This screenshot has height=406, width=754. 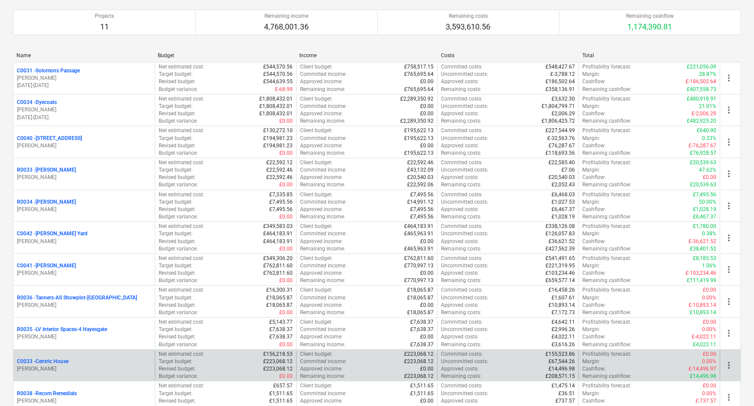 What do you see at coordinates (563, 114) in the screenshot?
I see `p: £2,006.29` at bounding box center [563, 114].